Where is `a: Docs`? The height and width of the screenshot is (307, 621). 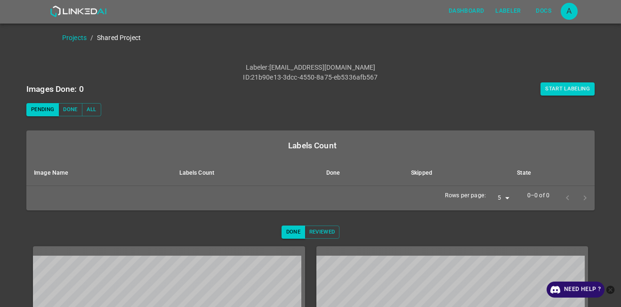
a: Docs is located at coordinates (544, 11).